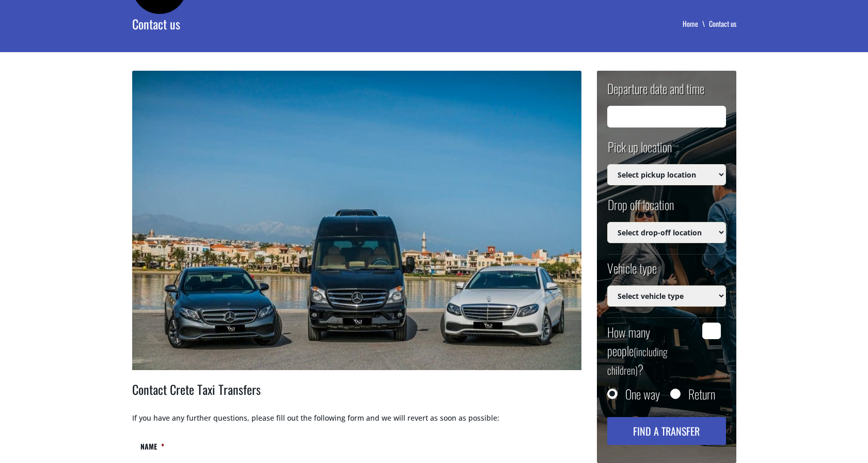  Describe the element at coordinates (656, 92) in the screenshot. I see `label: Departure date and time` at that location.